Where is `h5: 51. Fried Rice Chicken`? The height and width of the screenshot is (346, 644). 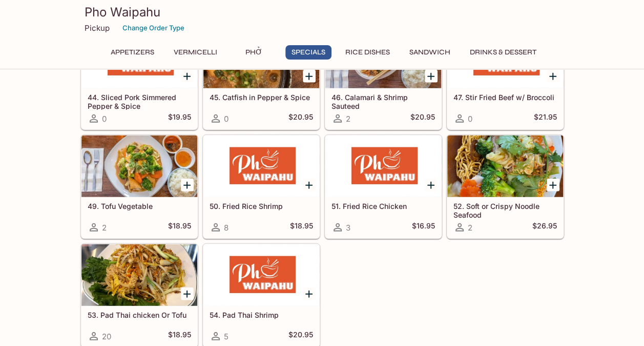 h5: 51. Fried Rice Chicken is located at coordinates (383, 206).